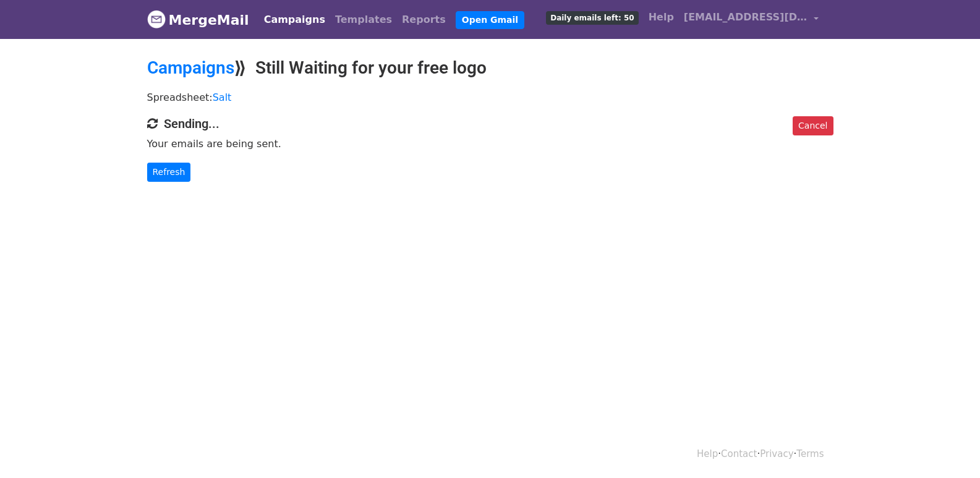 The image size is (980, 478). What do you see at coordinates (739, 454) in the screenshot?
I see `a: Contact` at bounding box center [739, 454].